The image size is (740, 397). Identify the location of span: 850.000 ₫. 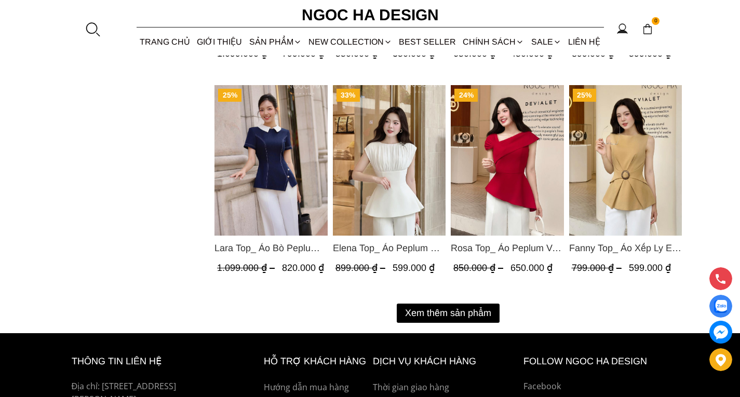
(479, 268).